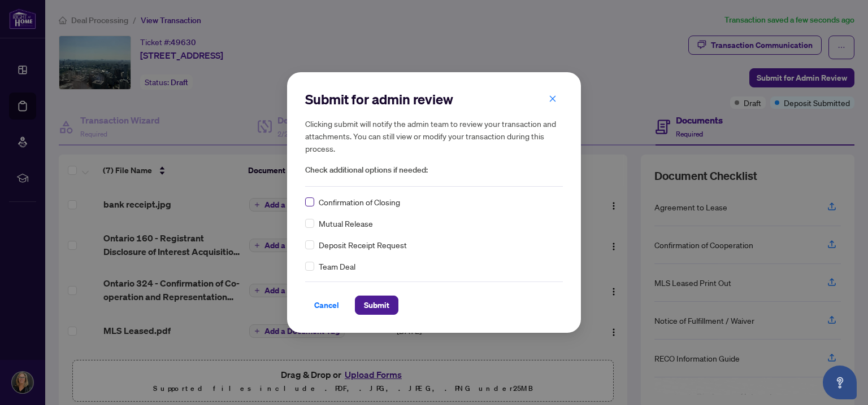  I want to click on button: Cancel, so click(326, 306).